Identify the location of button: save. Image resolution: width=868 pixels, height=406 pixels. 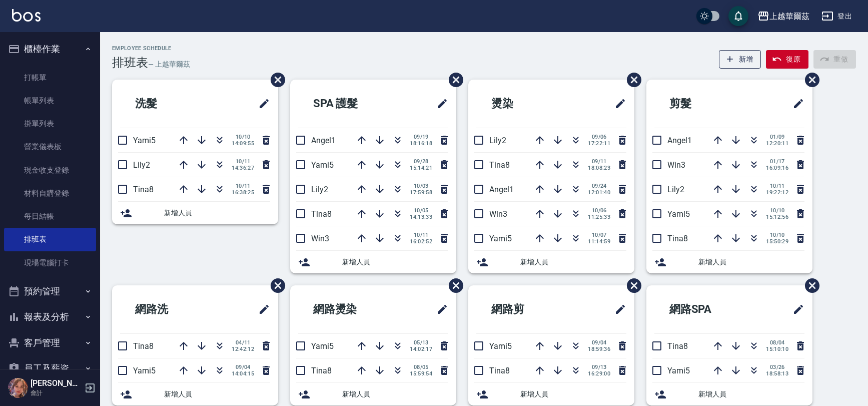
(738, 16).